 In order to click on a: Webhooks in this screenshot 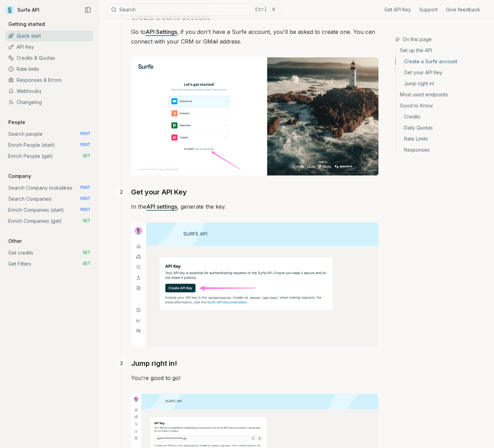, I will do `click(49, 91)`.